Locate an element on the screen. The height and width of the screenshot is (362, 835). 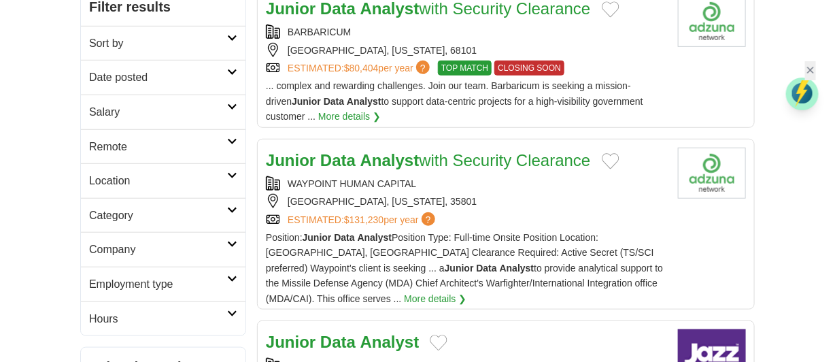
a: ESTIMATED:$80,404per year? is located at coordinates (360, 68).